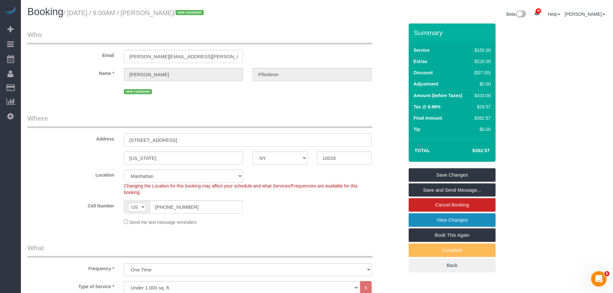 Image resolution: width=613 pixels, height=293 pixels. What do you see at coordinates (183, 74) in the screenshot?
I see `input: First Name` at bounding box center [183, 74].